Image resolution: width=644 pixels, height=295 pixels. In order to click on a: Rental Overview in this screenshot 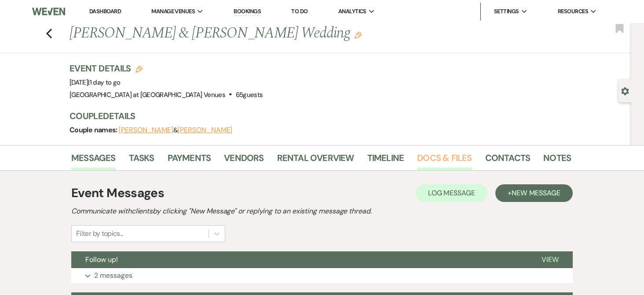, I will do `click(315, 161)`.